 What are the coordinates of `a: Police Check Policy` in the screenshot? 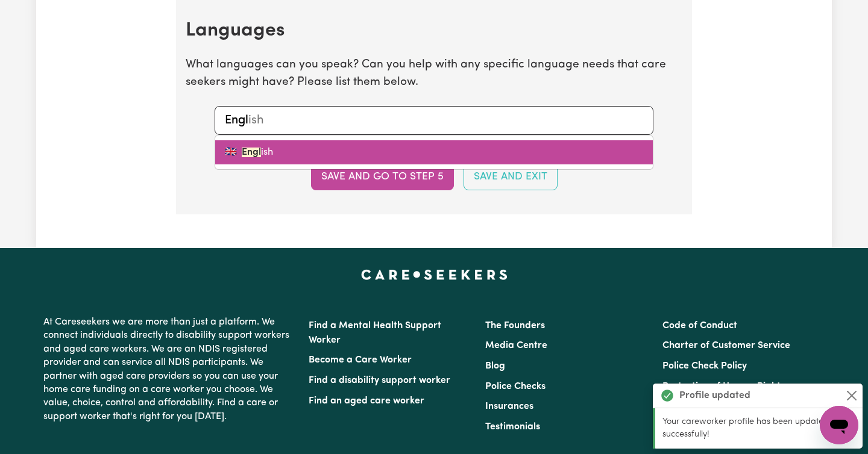 It's located at (705, 366).